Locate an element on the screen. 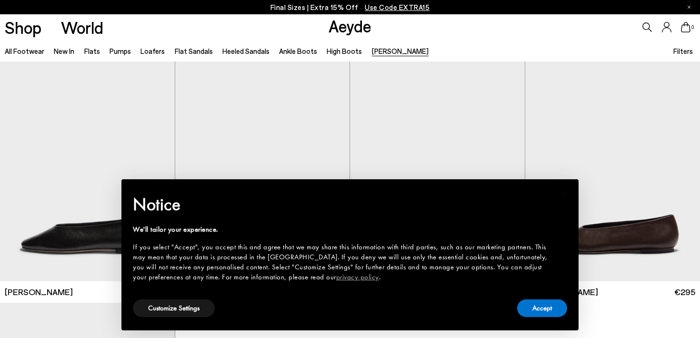  div: 1 / 6 is located at coordinates (262, 171).